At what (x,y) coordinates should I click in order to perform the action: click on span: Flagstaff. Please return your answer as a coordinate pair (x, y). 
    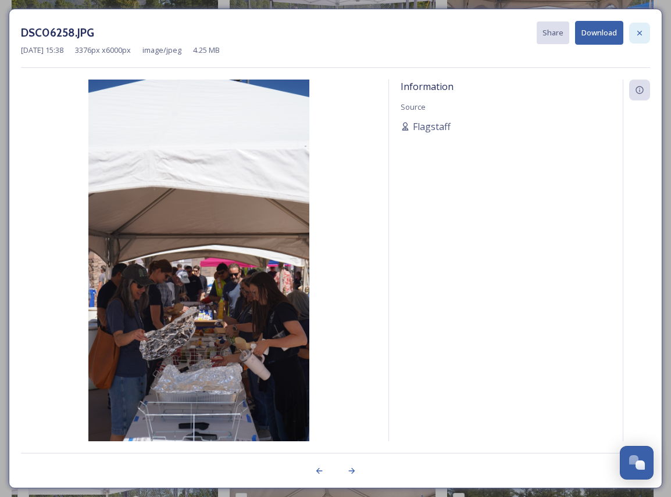
    Looking at the image, I should click on (431, 127).